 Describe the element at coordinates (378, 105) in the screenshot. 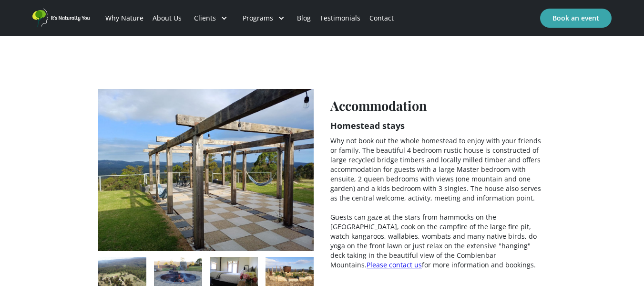

I see `h3: Accommodation` at that location.